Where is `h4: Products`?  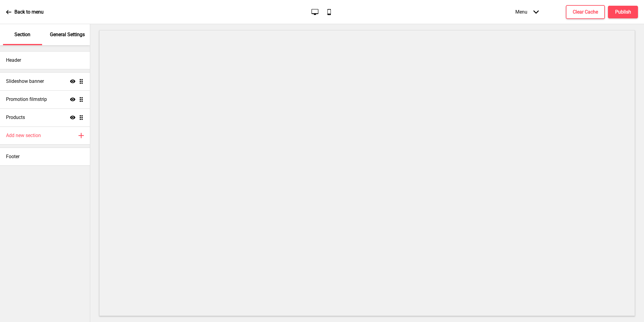
h4: Products is located at coordinates (15, 117).